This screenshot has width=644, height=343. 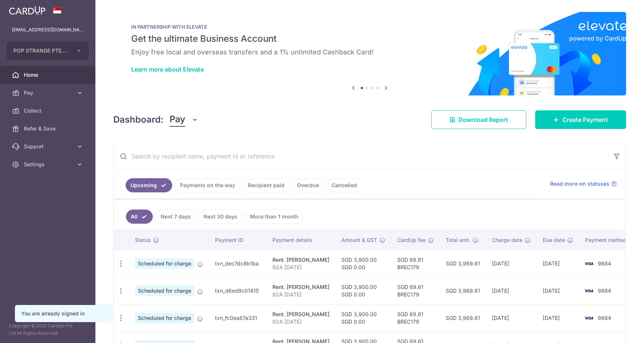 What do you see at coordinates (370, 39) in the screenshot?
I see `h5: Get the ultimate Business Account` at bounding box center [370, 39].